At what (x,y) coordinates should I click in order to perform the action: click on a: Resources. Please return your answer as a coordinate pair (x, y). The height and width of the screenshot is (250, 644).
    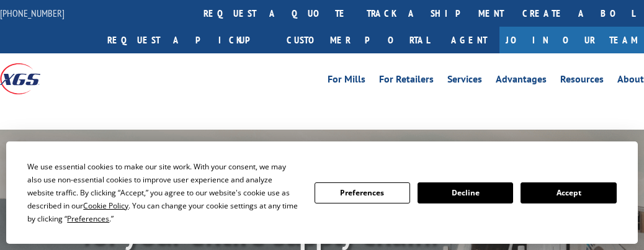
    Looking at the image, I should click on (582, 81).